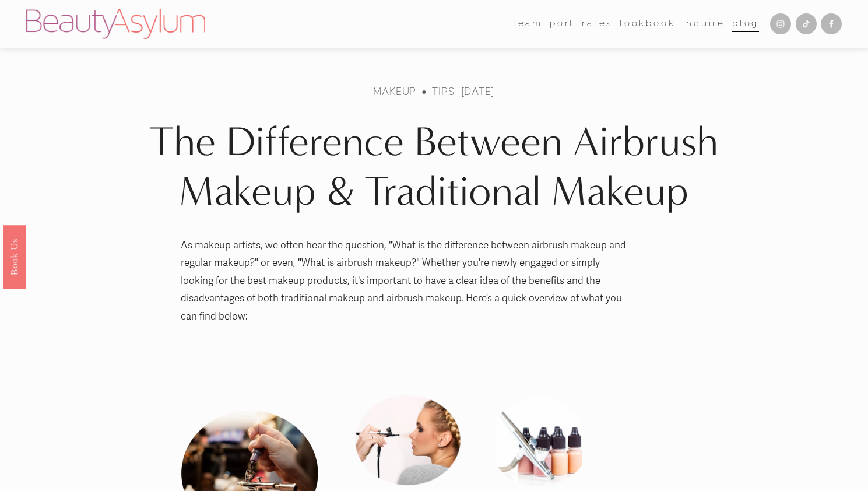 Image resolution: width=868 pixels, height=491 pixels. Describe the element at coordinates (527, 24) in the screenshot. I see `a: folder dropdown` at that location.